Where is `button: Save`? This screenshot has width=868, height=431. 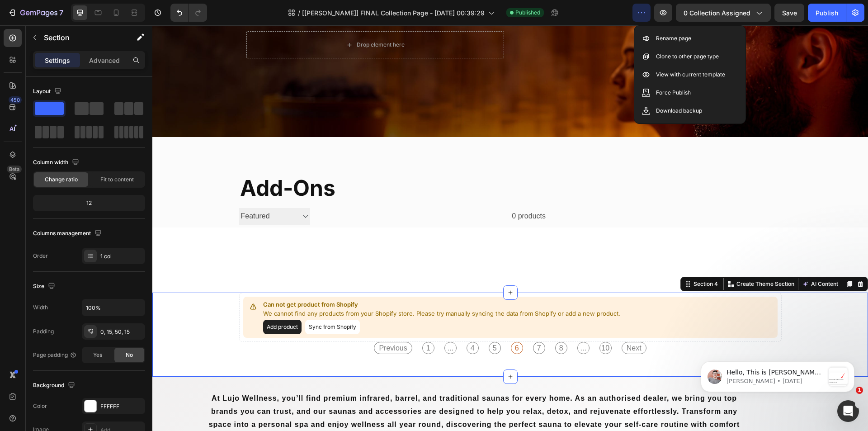
button: Save is located at coordinates (789, 13).